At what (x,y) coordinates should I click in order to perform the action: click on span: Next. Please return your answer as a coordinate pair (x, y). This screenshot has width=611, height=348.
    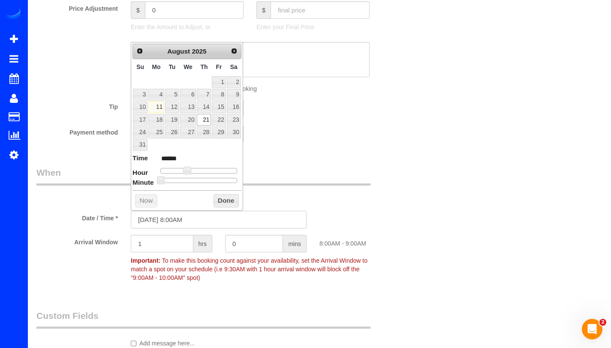
    Looking at the image, I should click on (234, 51).